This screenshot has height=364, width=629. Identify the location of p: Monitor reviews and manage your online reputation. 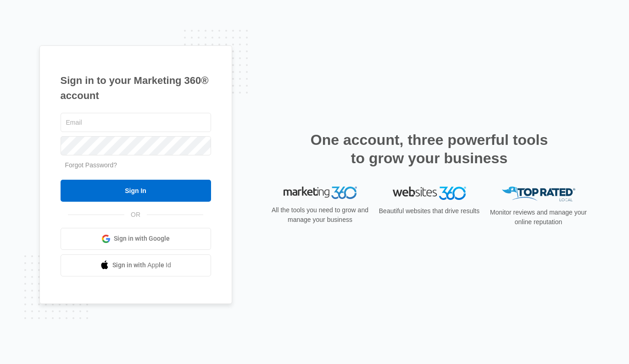
(539, 218).